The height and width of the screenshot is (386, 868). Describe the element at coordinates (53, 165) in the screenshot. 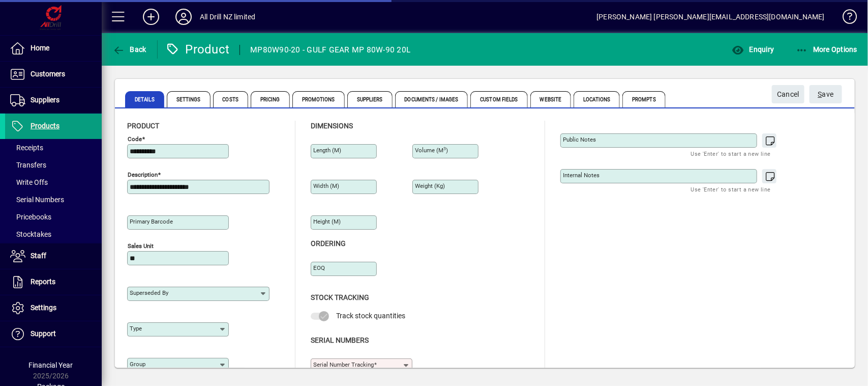

I see `a: Transfers` at that location.